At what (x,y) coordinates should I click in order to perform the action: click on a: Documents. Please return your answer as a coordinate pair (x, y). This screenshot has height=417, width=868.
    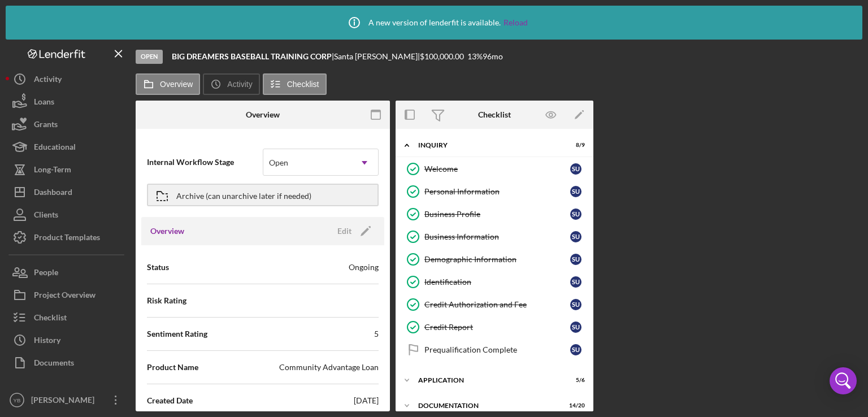
    Looking at the image, I should click on (68, 362).